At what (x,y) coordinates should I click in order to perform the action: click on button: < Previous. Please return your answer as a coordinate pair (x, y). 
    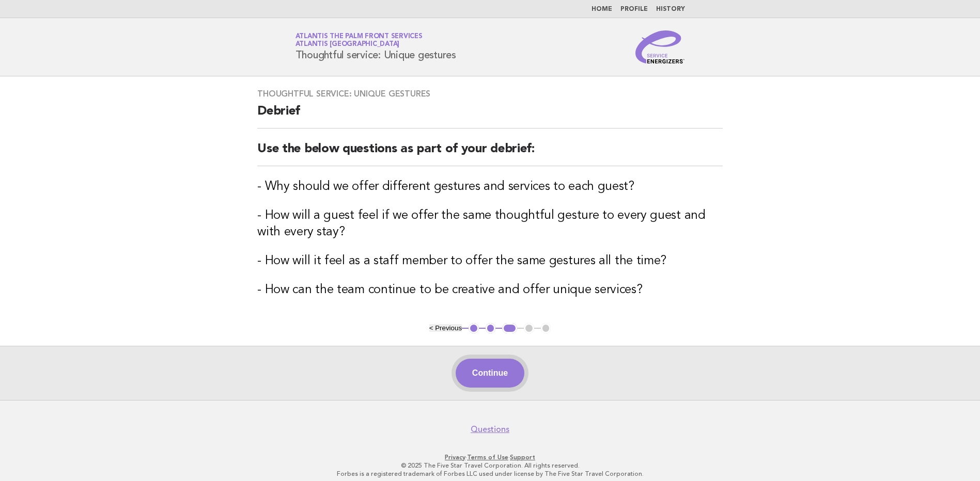
    Looking at the image, I should click on (446, 328).